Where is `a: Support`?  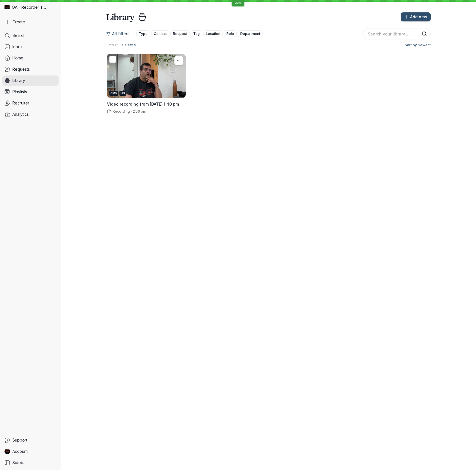
a: Support is located at coordinates (30, 440).